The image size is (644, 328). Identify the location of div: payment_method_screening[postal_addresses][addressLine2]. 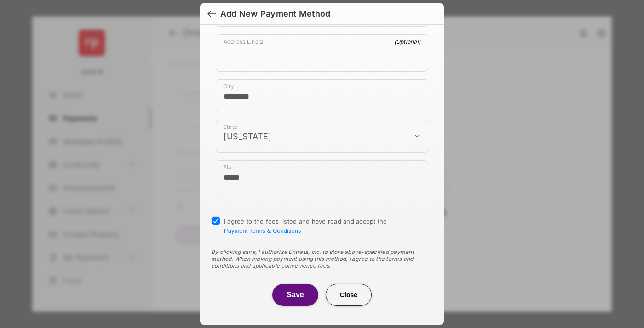
(322, 53).